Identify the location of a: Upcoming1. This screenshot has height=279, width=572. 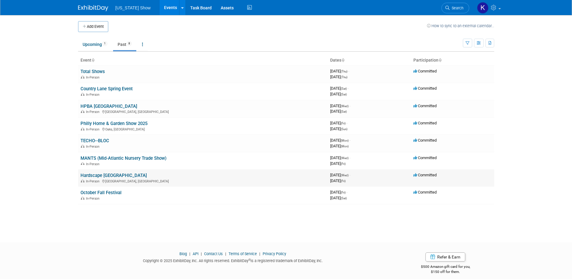
(95, 44).